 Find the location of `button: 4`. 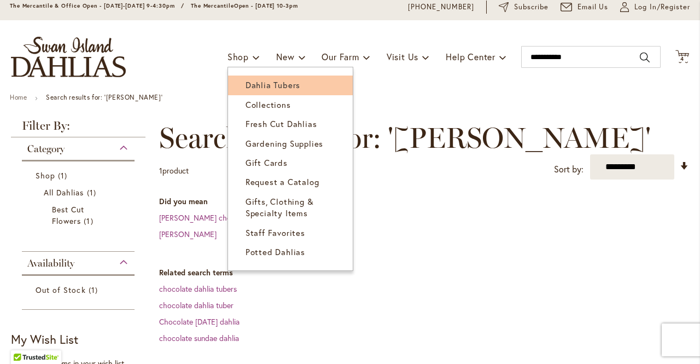

button: 4 is located at coordinates (682, 57).